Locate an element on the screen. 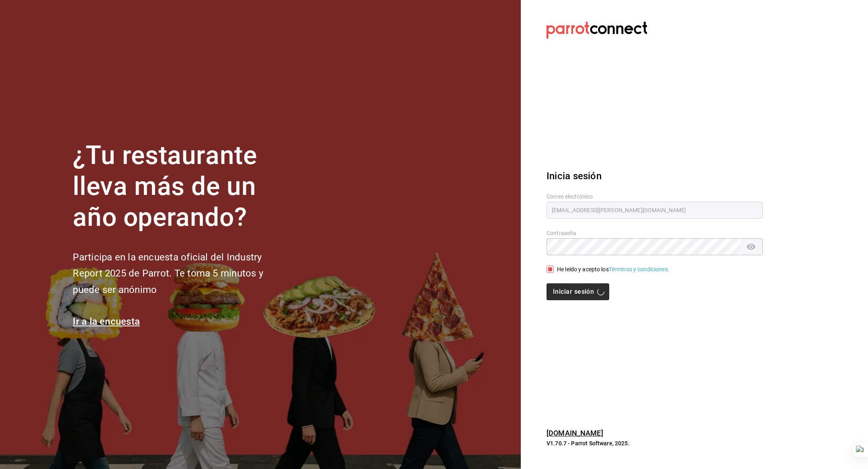 The image size is (868, 469). input: Ingresa tu correo electrónico is located at coordinates (655, 210).